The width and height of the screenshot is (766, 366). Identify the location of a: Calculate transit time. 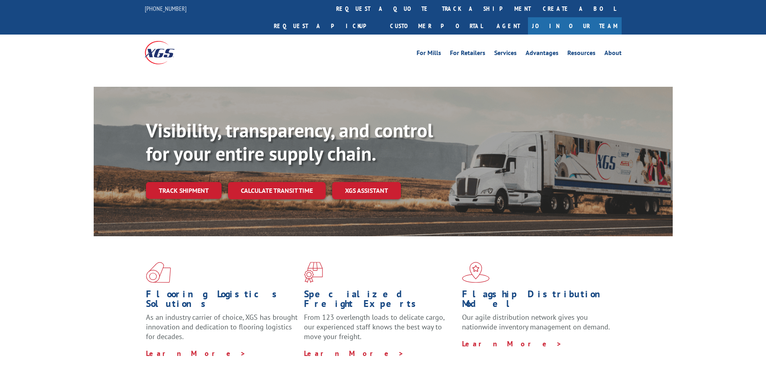
(276, 190).